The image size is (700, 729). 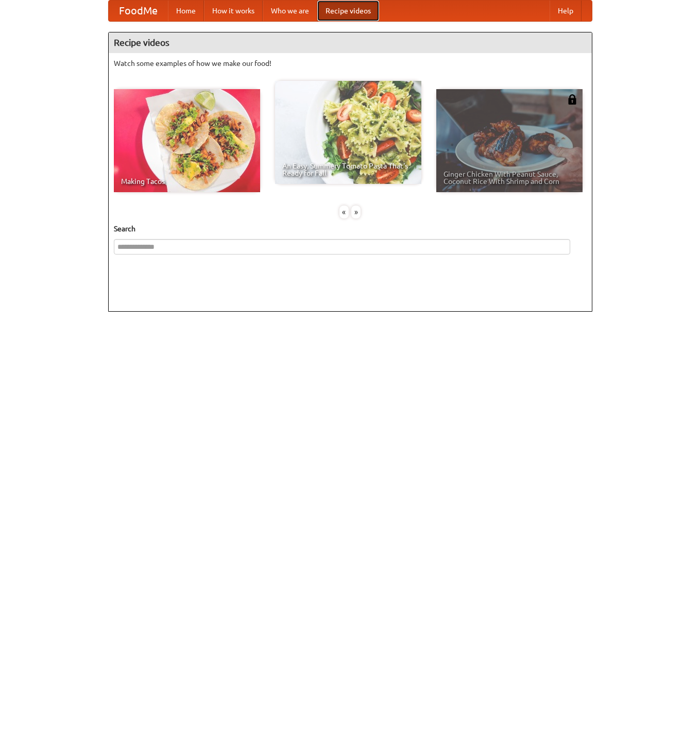 What do you see at coordinates (348, 133) in the screenshot?
I see `a: An Easy, Summery Tomato Pasta That's Ready for Fall` at bounding box center [348, 133].